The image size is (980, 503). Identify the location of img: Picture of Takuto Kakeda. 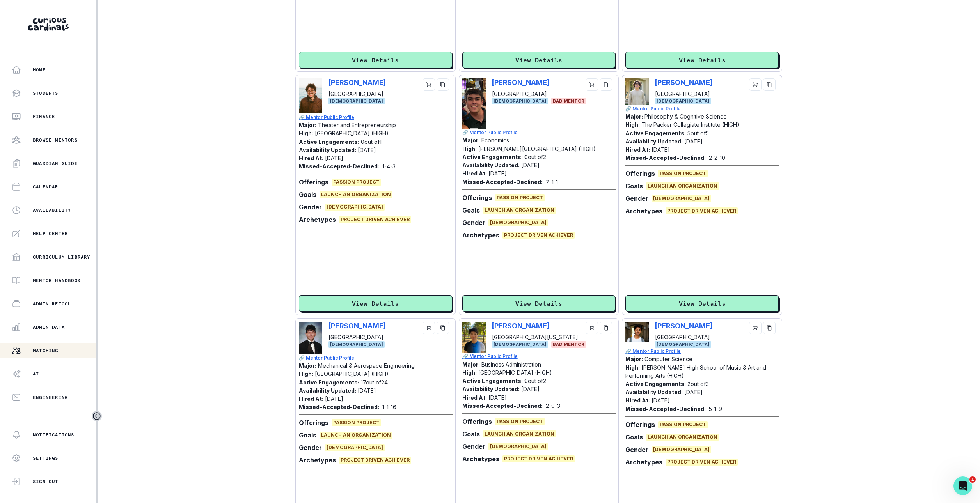
(474, 338).